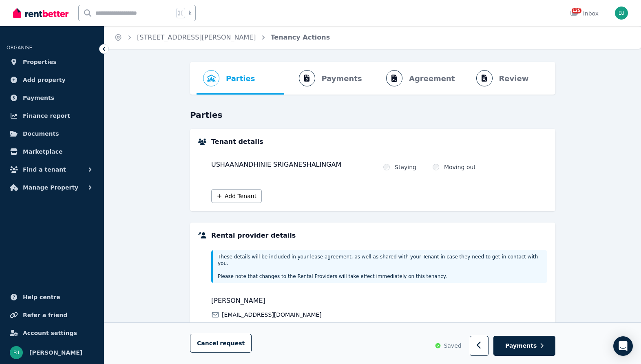 The image size is (641, 364). I want to click on a: Tenancy Actions, so click(300, 37).